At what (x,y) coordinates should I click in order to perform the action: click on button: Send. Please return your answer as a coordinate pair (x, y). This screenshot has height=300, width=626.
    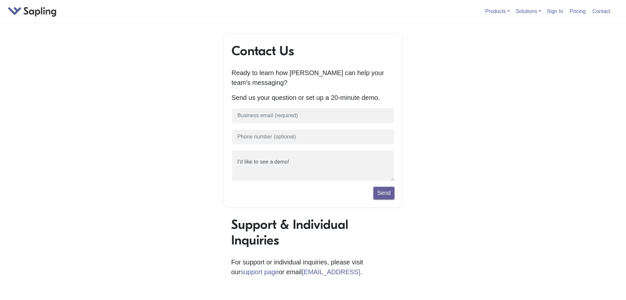
    Looking at the image, I should click on (384, 193).